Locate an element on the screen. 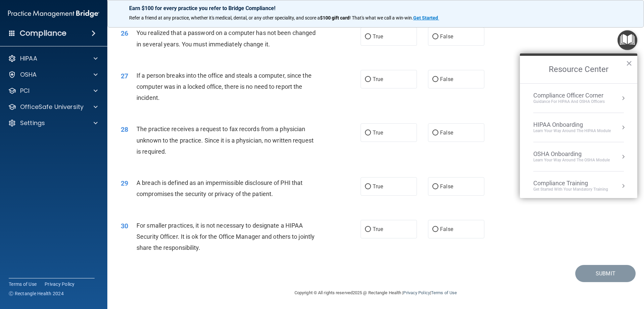 Image resolution: width=644 pixels, height=309 pixels. span: 29 is located at coordinates (124, 183).